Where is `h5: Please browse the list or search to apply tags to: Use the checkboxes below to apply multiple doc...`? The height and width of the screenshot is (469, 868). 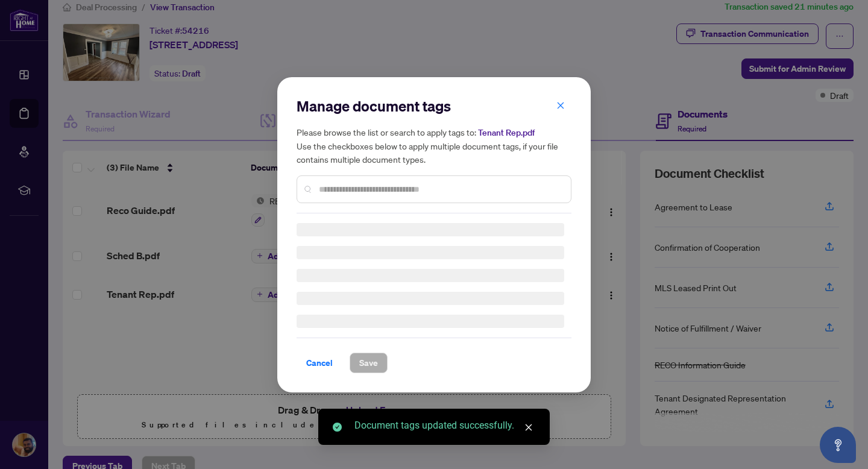 h5: Please browse the list or search to apply tags to: Use the checkboxes below to apply multiple doc... is located at coordinates (434, 145).